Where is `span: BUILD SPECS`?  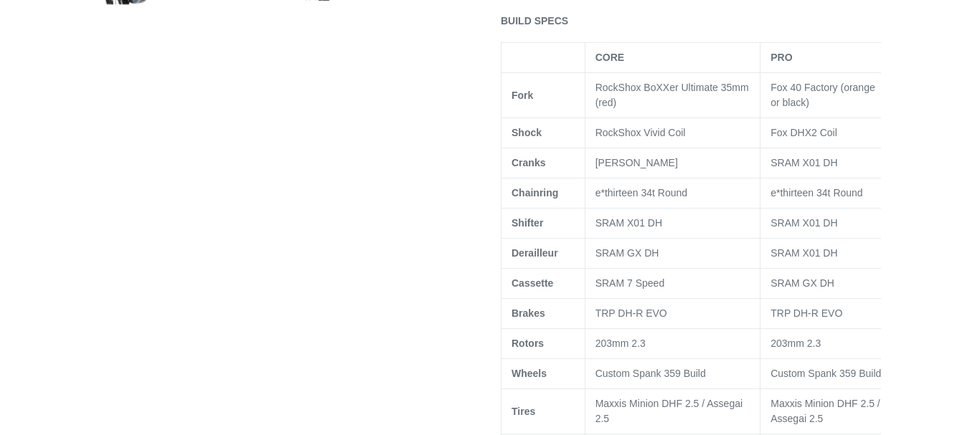
span: BUILD SPECS is located at coordinates (535, 21).